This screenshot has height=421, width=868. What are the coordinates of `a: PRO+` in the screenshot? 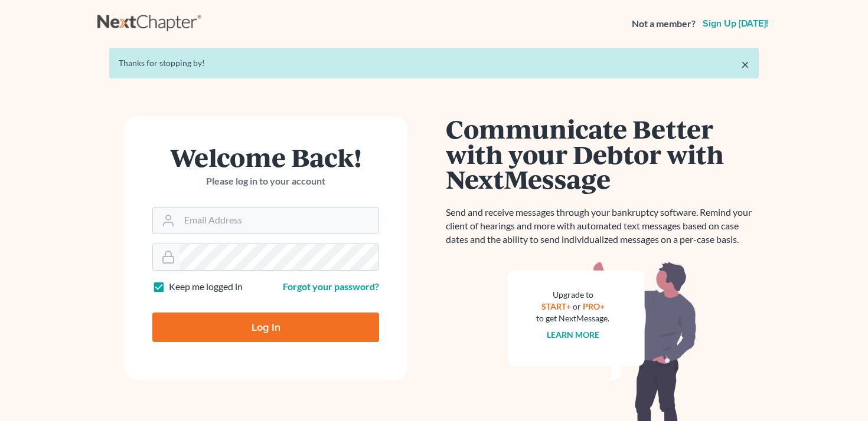 It's located at (593, 306).